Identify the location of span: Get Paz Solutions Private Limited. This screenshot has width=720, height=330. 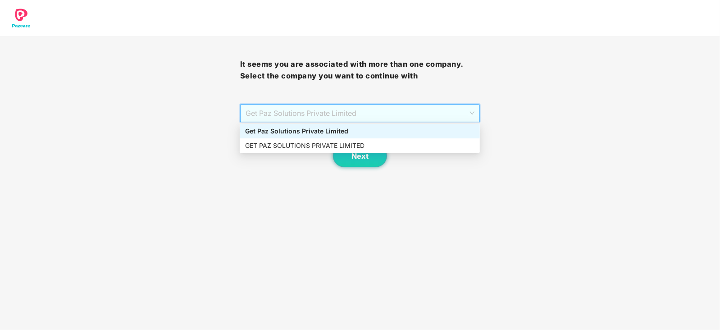
(360, 113).